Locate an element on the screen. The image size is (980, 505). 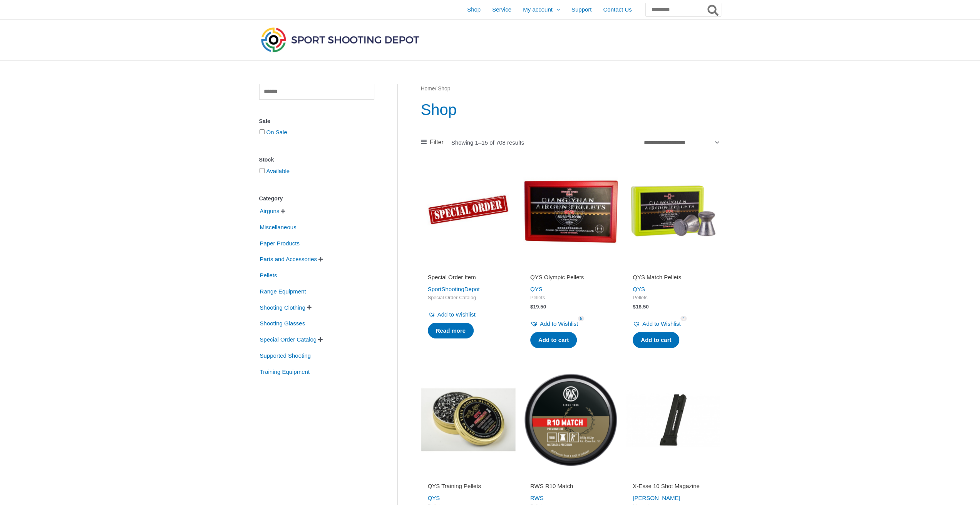
span: Training Equipment is located at coordinates (285, 372).